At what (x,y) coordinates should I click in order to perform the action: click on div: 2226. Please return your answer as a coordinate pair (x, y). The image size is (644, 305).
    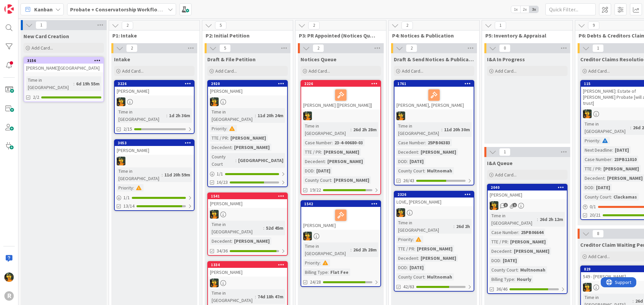
    Looking at the image, I should click on (342, 84).